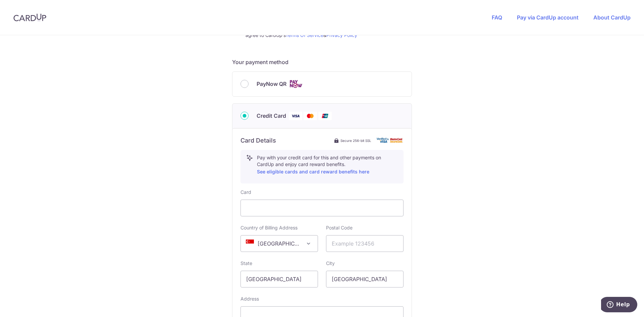 This screenshot has width=644, height=317. Describe the element at coordinates (313, 172) in the screenshot. I see `a: See eligible cards and card reward benefits here` at that location.